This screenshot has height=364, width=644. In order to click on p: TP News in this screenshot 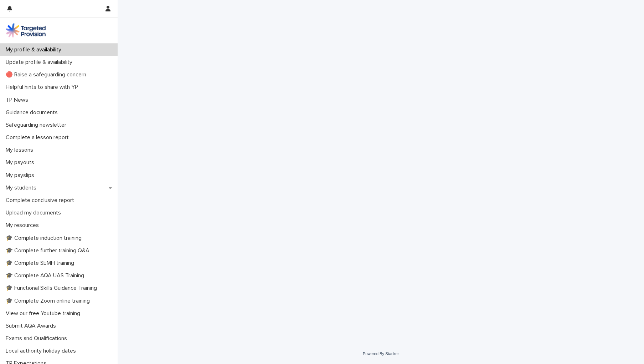, I will do `click(18, 100)`.